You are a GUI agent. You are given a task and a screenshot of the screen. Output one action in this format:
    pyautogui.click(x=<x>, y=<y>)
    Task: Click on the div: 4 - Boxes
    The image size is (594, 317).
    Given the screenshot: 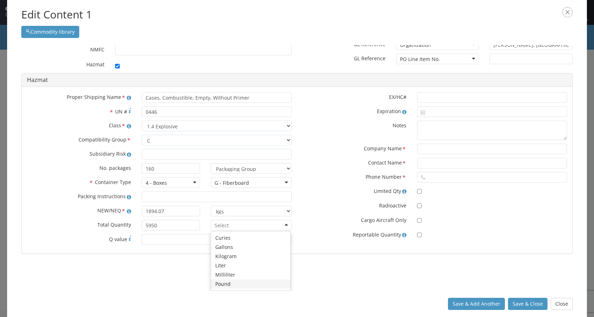 What is the action you would take?
    pyautogui.click(x=156, y=183)
    